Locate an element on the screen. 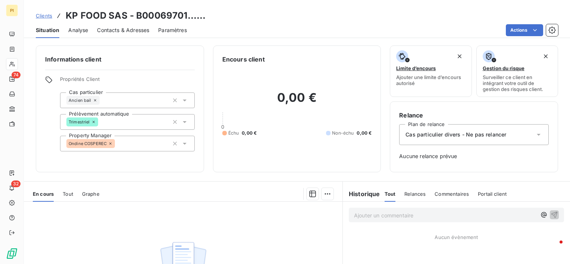 Image resolution: width=570 pixels, height=264 pixels. span: Limite d’encours is located at coordinates (416, 68).